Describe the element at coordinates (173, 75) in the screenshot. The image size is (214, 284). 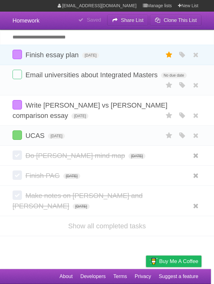
I see `span: No due date` at that location.